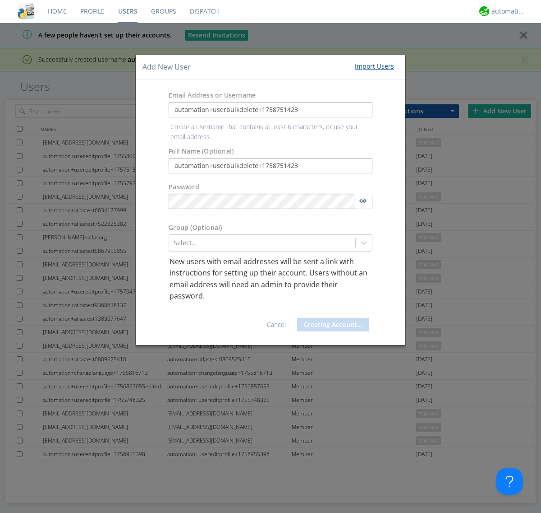 The width and height of the screenshot is (541, 513). What do you see at coordinates (271, 110) in the screenshot?
I see `input: e.g. email@address.com, Housekeeping1` at bounding box center [271, 110].